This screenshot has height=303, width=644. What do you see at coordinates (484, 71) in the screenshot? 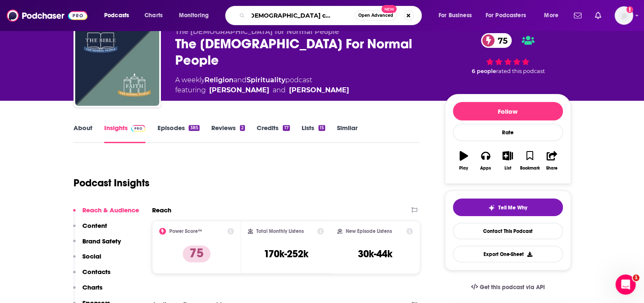
I see `span: 6 people` at bounding box center [484, 71].